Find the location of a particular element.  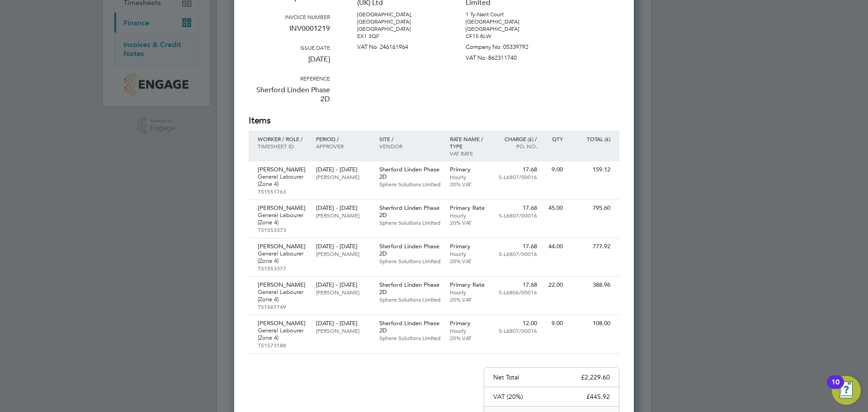

p: CF15 8LW is located at coordinates (507, 36).